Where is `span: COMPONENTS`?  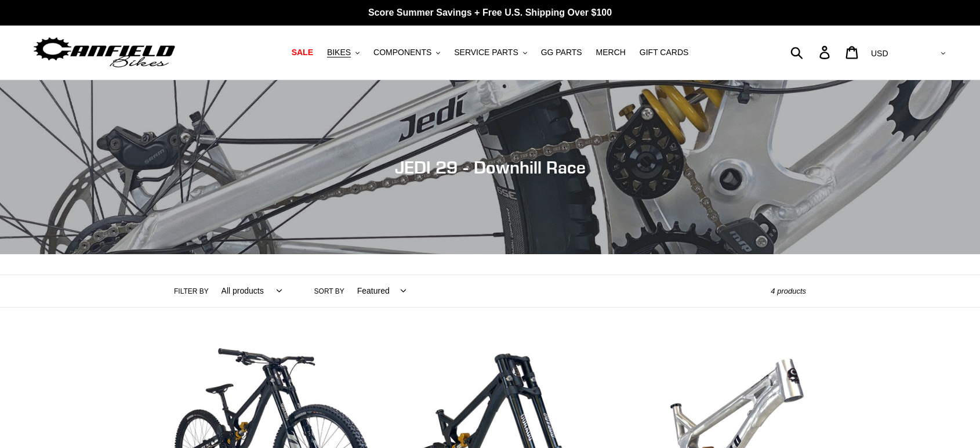
span: COMPONENTS is located at coordinates (403, 52).